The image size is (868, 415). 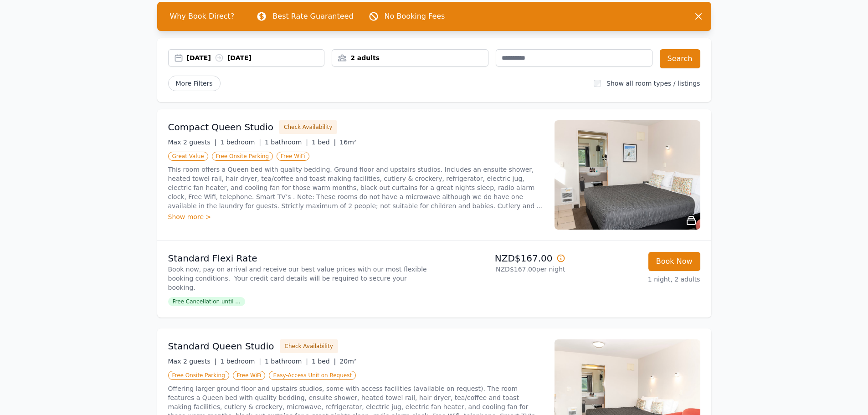 I want to click on div: Show more >, so click(x=356, y=217).